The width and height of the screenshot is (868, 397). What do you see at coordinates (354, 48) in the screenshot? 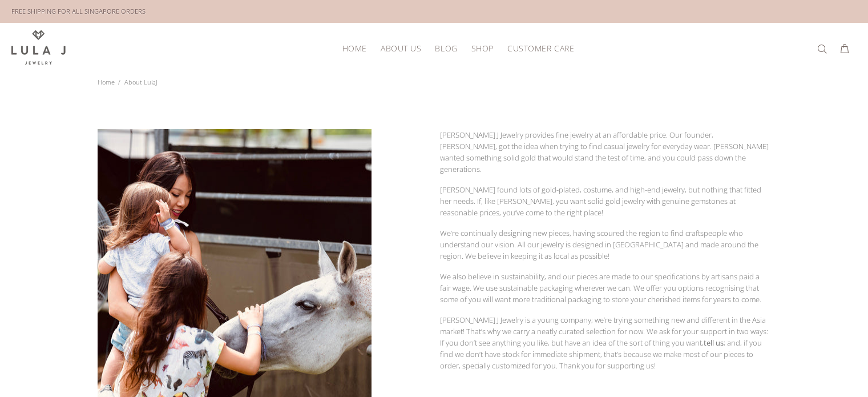
I see `a: HOME` at bounding box center [354, 48].